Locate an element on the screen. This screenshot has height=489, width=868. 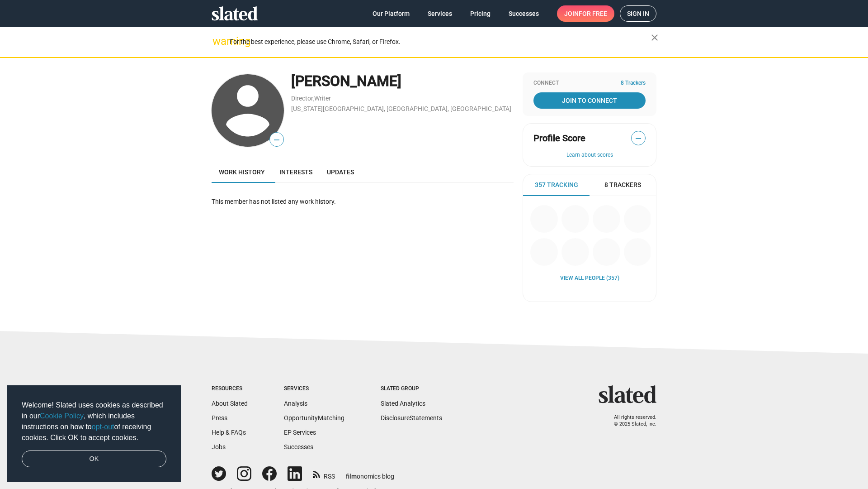
a: dismiss cookie message is located at coordinates (94, 459).